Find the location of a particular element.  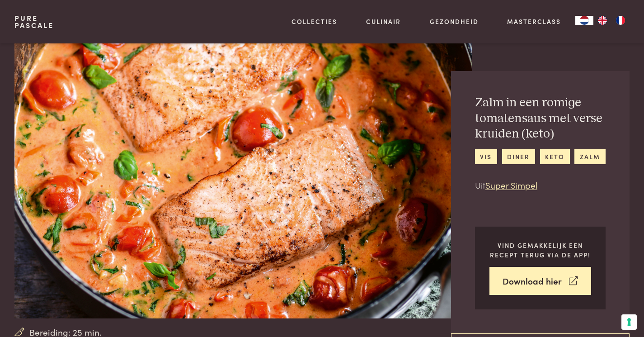

a: Super Simpel is located at coordinates (511, 184).